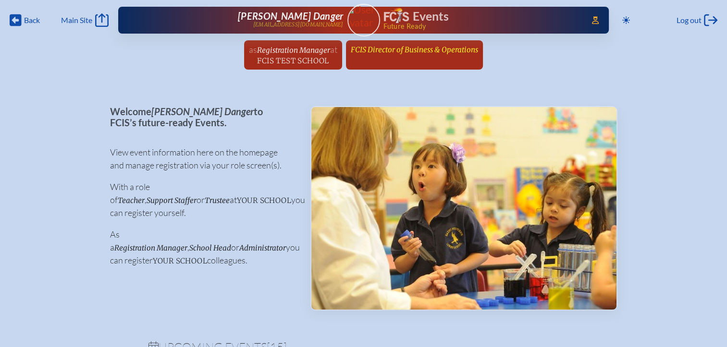 The height and width of the screenshot is (347, 727). What do you see at coordinates (414, 49) in the screenshot?
I see `span: FCIS Director of Business & Operations` at bounding box center [414, 49].